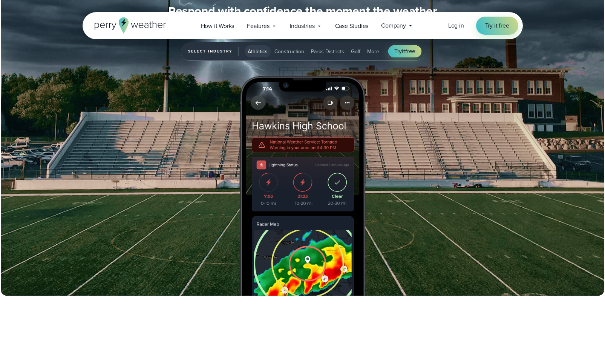 The height and width of the screenshot is (344, 605). What do you see at coordinates (394, 26) in the screenshot?
I see `span: Company` at bounding box center [394, 26].